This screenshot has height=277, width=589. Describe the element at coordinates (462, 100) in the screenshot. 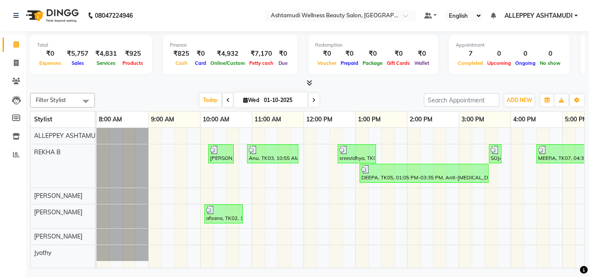

I see `input: Search Appointment` at that location.